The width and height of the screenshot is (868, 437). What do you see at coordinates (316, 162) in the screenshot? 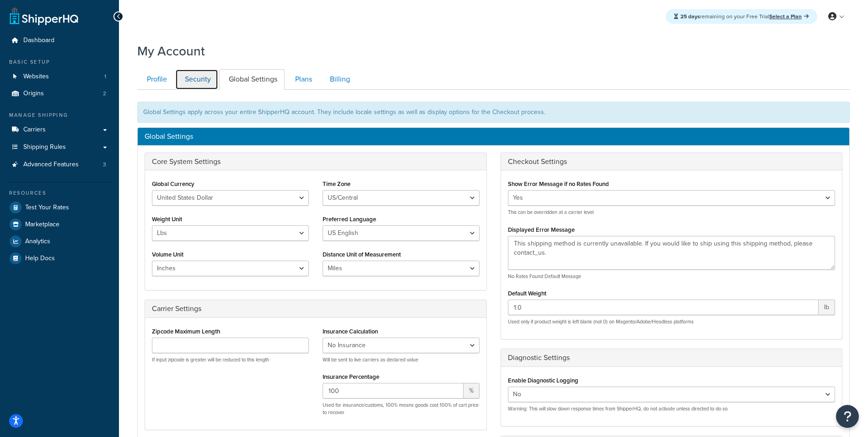
I see `h3: Core System Settings` at bounding box center [316, 162].